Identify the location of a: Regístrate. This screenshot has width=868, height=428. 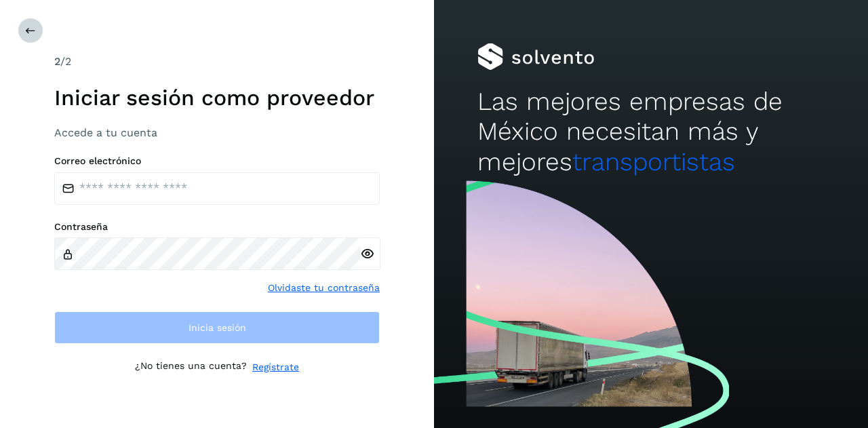
(275, 367).